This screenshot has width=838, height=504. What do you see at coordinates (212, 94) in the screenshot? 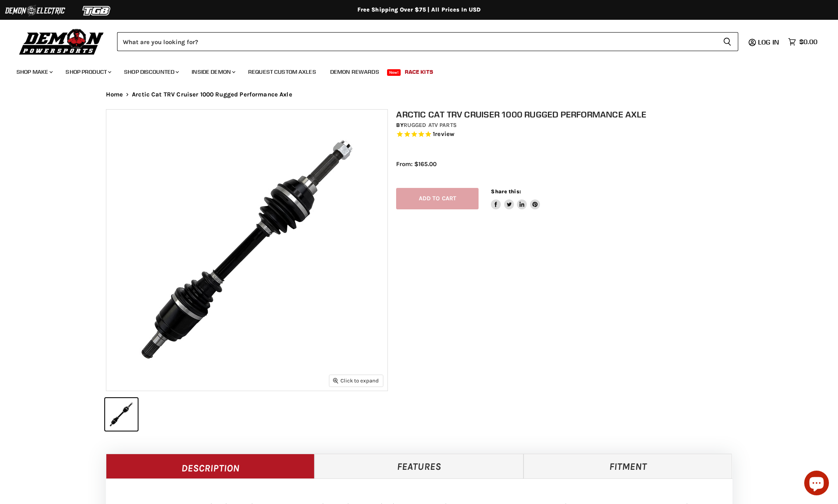
I see `span: Arctic Cat TRV Cruiser 1000 Rugged Performance Axle` at bounding box center [212, 94].